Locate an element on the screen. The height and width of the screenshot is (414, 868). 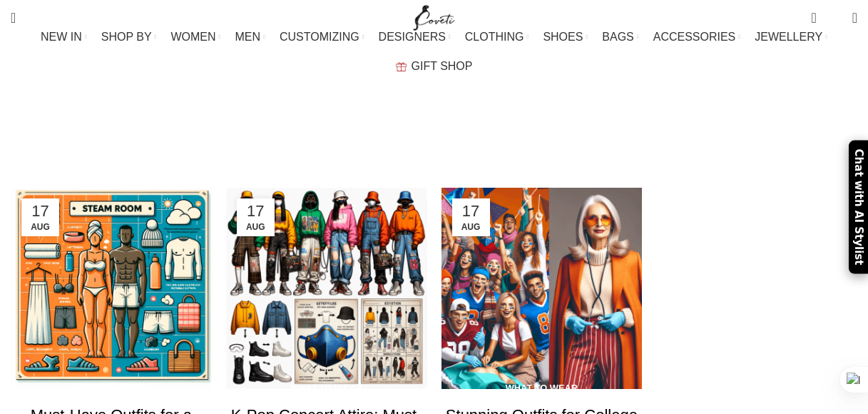
a: WOMEN is located at coordinates (195, 37).